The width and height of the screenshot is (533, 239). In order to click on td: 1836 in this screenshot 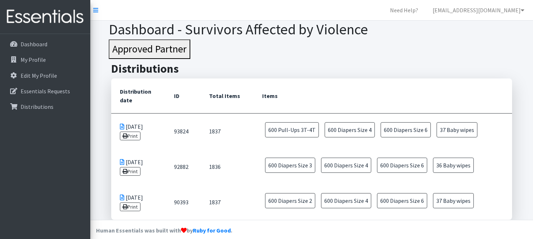, I will do `click(227, 167)`.